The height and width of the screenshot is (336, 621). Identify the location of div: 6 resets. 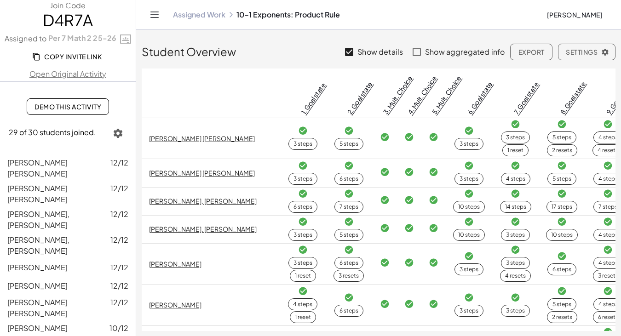
(608, 317).